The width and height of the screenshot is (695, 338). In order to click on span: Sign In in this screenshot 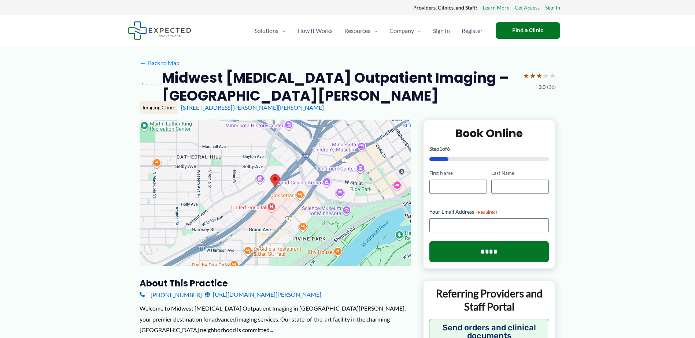, I will do `click(441, 31)`.